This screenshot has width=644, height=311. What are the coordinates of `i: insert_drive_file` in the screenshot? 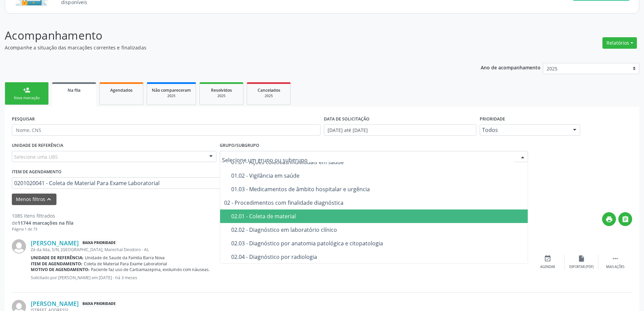 It's located at (581, 259).